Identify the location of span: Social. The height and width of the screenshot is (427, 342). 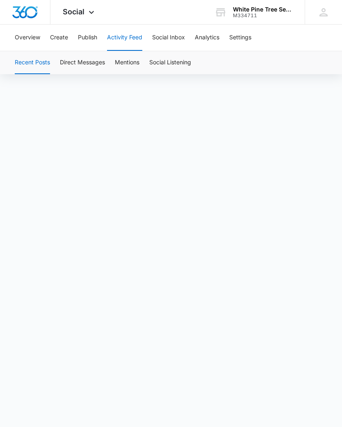
(73, 11).